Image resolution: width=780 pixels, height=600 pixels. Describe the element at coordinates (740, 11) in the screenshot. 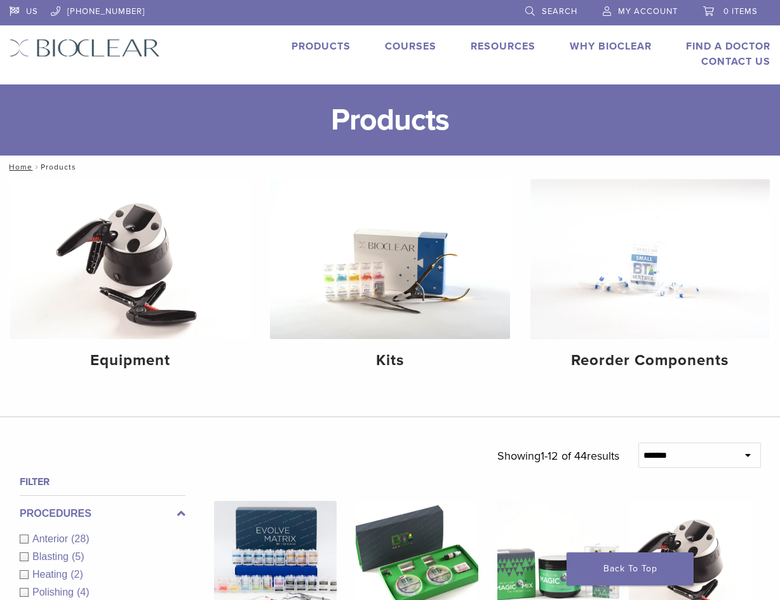

I see `span: 0 items` at that location.